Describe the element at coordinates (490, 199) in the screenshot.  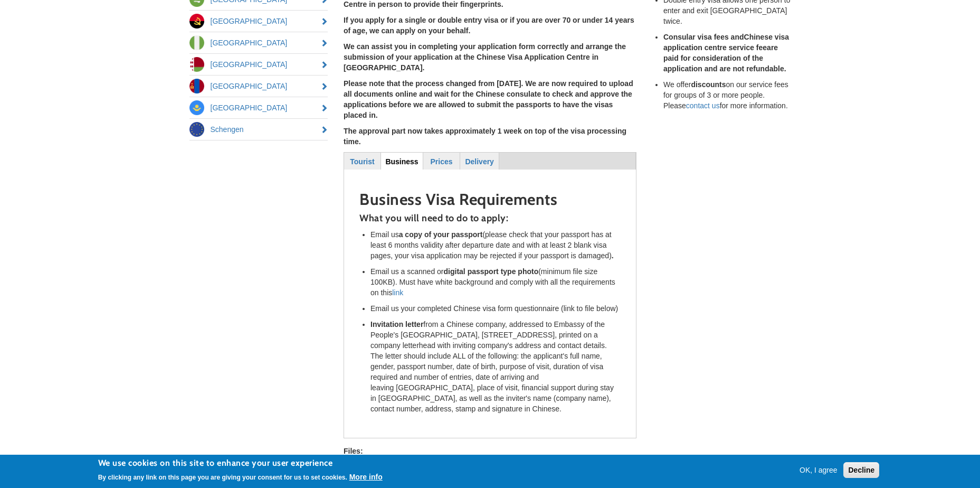
I see `h2: Business Visa Requirements` at that location.